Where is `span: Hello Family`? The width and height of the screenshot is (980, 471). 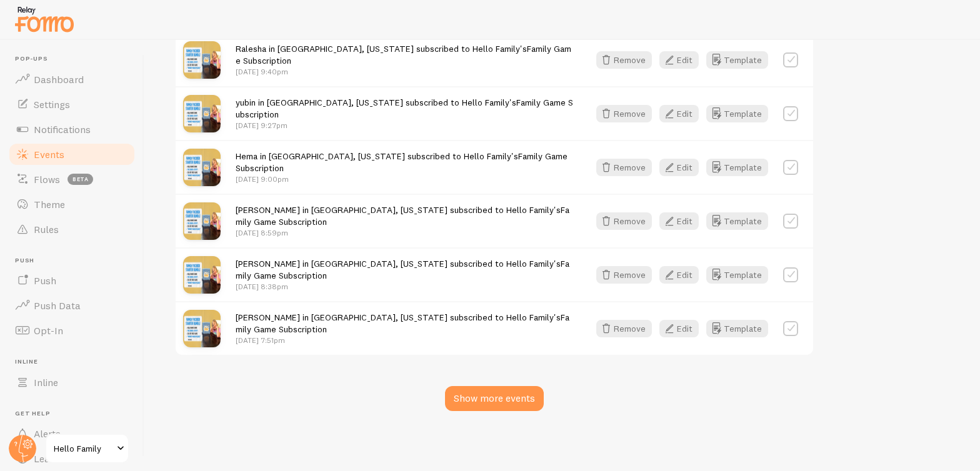 span: Hello Family is located at coordinates (83, 448).